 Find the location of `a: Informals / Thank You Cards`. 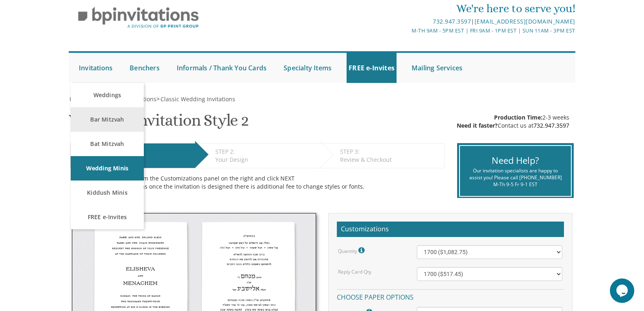

a: Informals / Thank You Cards is located at coordinates (222, 68).